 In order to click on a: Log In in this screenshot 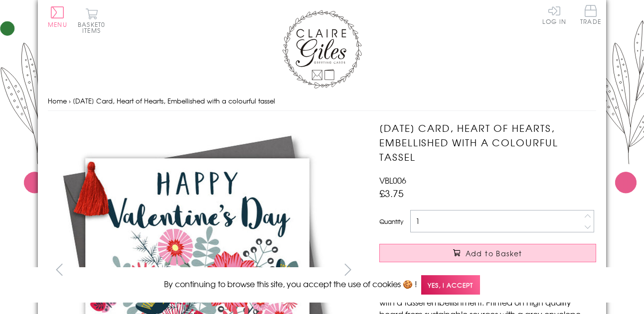, I will do `click(554, 14)`.